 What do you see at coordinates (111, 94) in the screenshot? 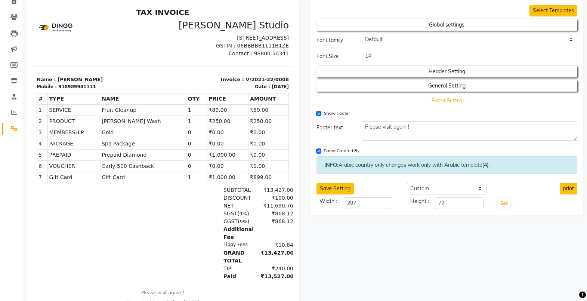
I see `th: NAME` at bounding box center [111, 94].